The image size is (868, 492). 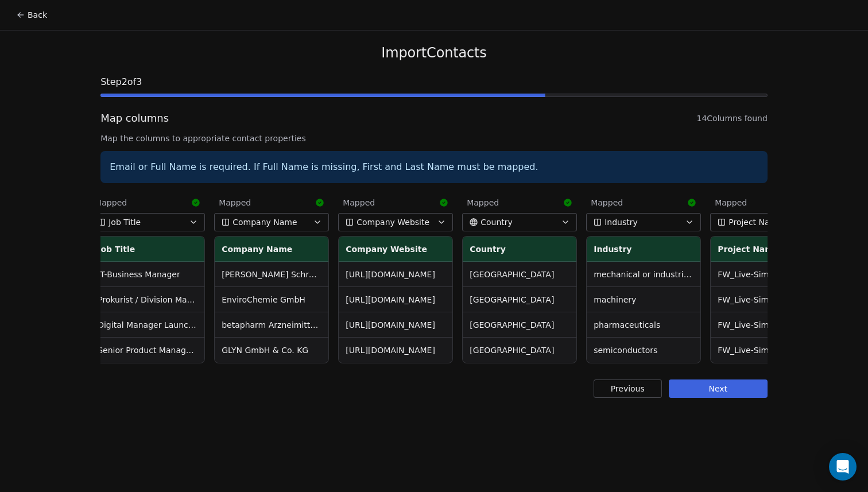 I want to click on span: Country, so click(x=497, y=222).